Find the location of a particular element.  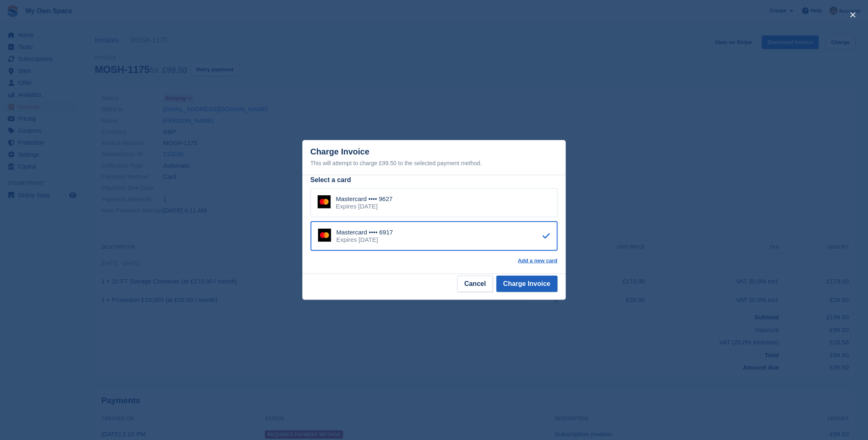

div: Mastercard •••• 6917 is located at coordinates (365, 232).